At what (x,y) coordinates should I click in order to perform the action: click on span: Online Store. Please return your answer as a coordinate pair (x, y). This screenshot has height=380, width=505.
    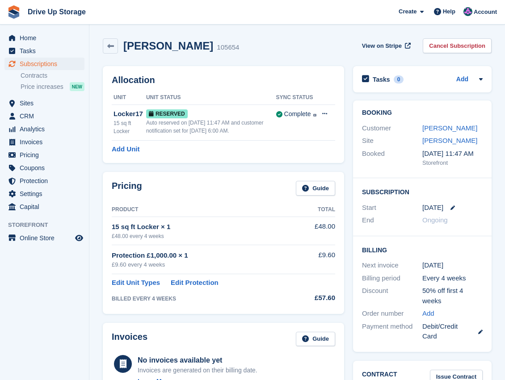
    Looking at the image, I should click on (46, 238).